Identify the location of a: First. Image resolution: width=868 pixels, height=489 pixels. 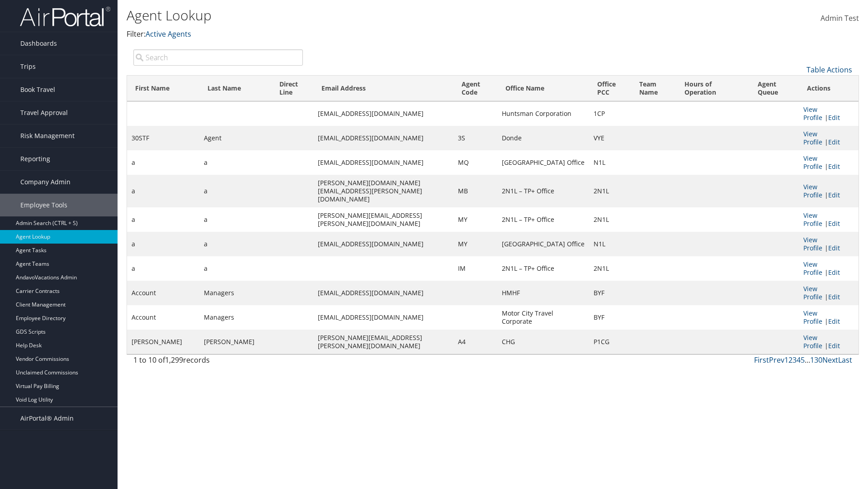
(761, 360).